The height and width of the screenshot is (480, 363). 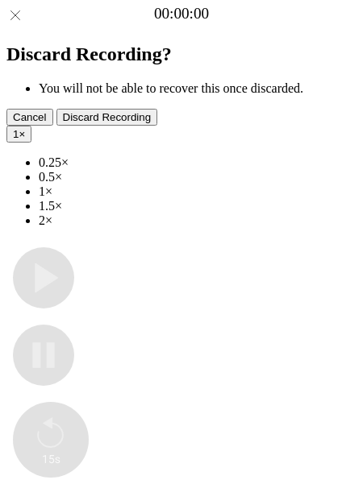 I want to click on button: Cancel, so click(x=30, y=117).